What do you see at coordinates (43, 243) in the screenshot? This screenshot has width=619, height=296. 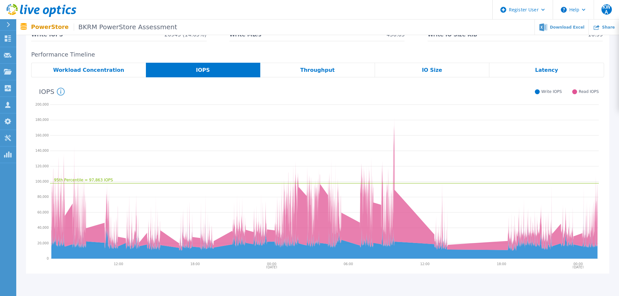 I see `text: 20,000` at bounding box center [43, 243].